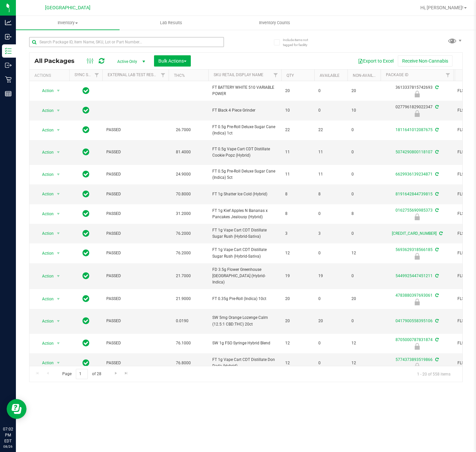 This screenshot has width=476, height=452. Describe the element at coordinates (8, 65) in the screenshot. I see `inline-svg: Outbound` at that location.